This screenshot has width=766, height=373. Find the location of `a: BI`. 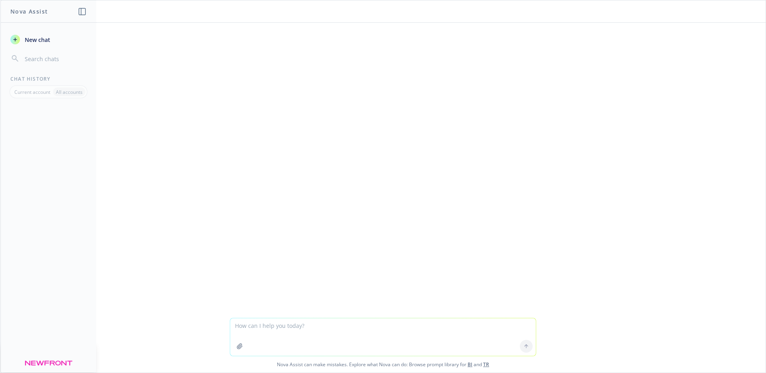

a: BI is located at coordinates (470, 364).